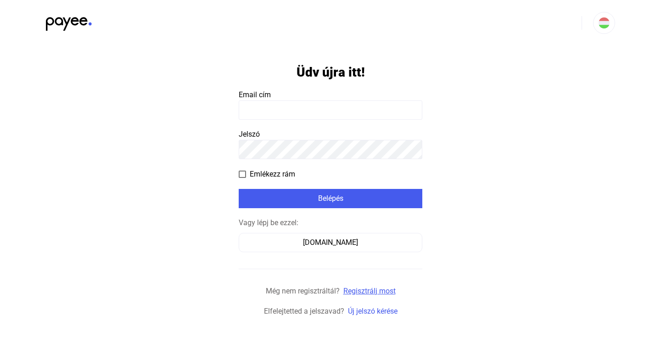 The width and height of the screenshot is (661, 343). I want to click on div: Belépés, so click(330, 199).